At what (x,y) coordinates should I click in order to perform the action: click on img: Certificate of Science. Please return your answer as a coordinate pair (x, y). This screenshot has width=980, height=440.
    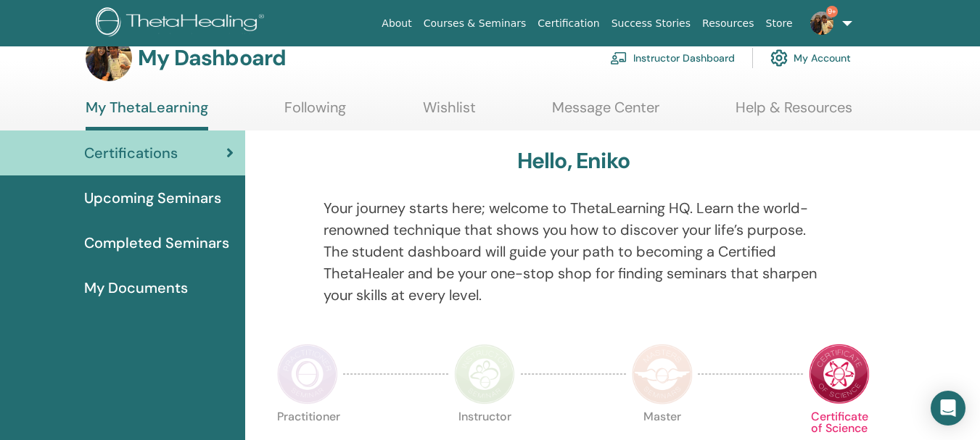
    Looking at the image, I should click on (840, 374).